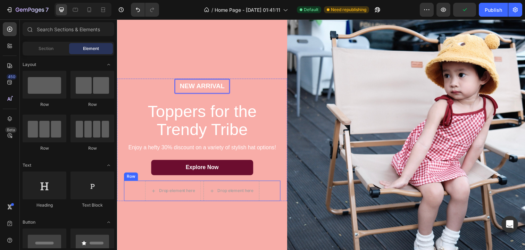 The height and width of the screenshot is (250, 525). What do you see at coordinates (47, 10) in the screenshot?
I see `p: 7` at bounding box center [47, 10].